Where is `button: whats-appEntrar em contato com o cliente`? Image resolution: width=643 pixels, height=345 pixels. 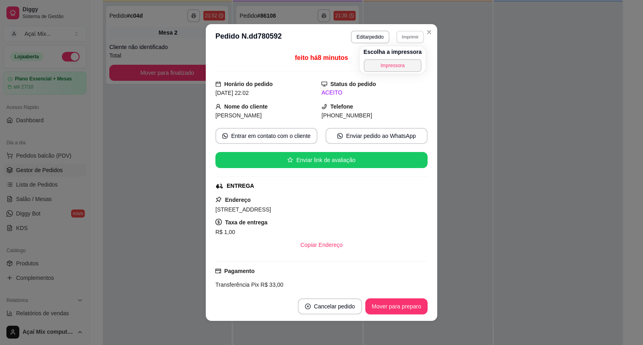 button: whats-appEntrar em contato com o cliente is located at coordinates (266, 136).